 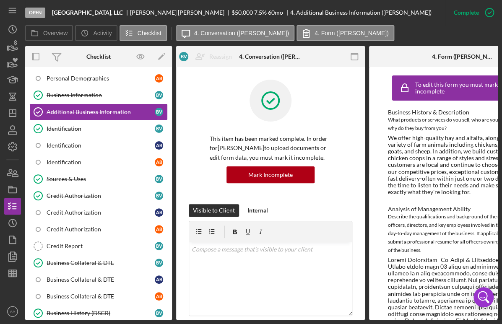 I want to click on button: Visible to Client, so click(x=214, y=210).